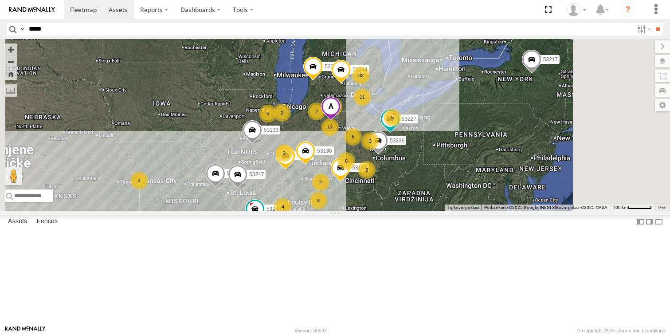 This screenshot has width=670, height=335. I want to click on a: Terms and Conditions, so click(641, 330).